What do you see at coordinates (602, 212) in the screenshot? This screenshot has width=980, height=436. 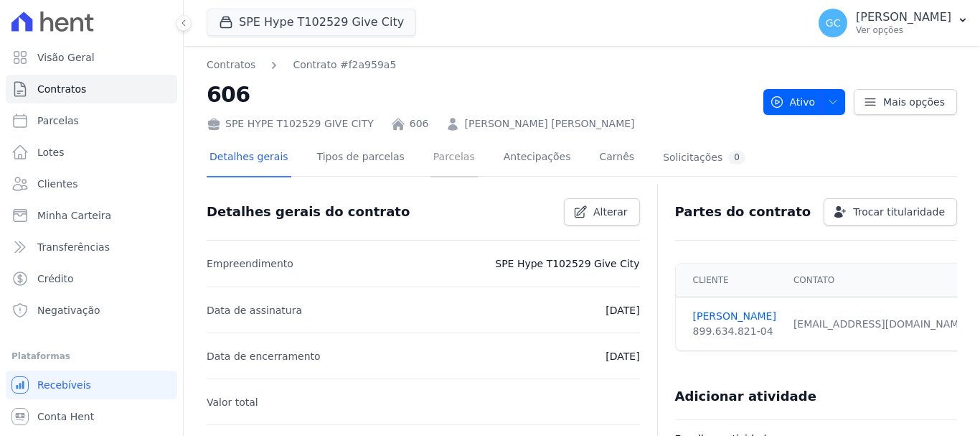 I see `a: Alterar` at bounding box center [602, 212].